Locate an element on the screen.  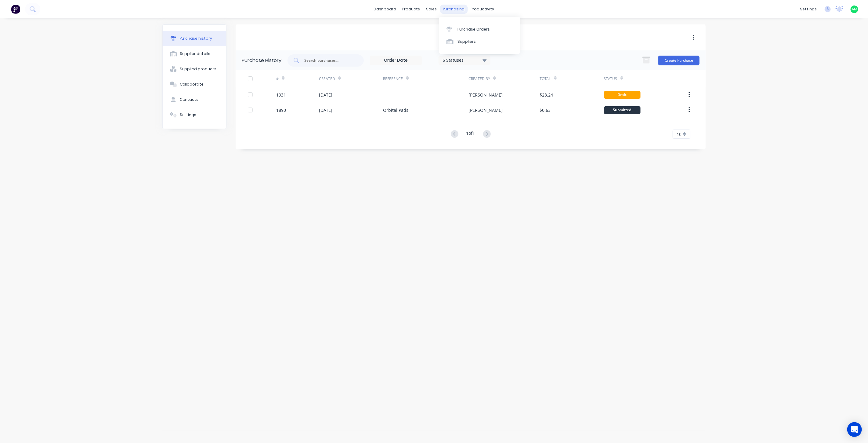
div: Purchase Orders is located at coordinates (473, 29).